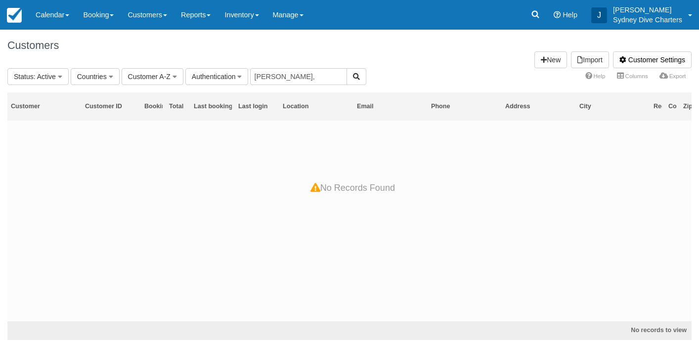  I want to click on a: Import, so click(590, 60).